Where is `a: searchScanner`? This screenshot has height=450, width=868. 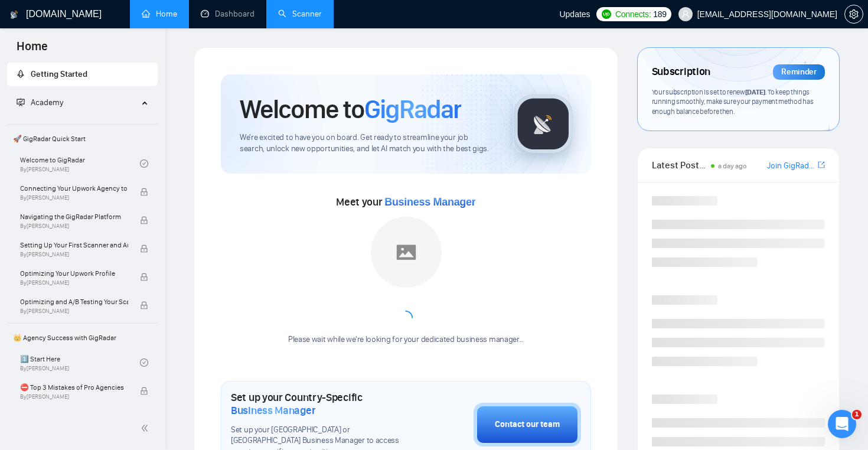 a: searchScanner is located at coordinates (300, 13).